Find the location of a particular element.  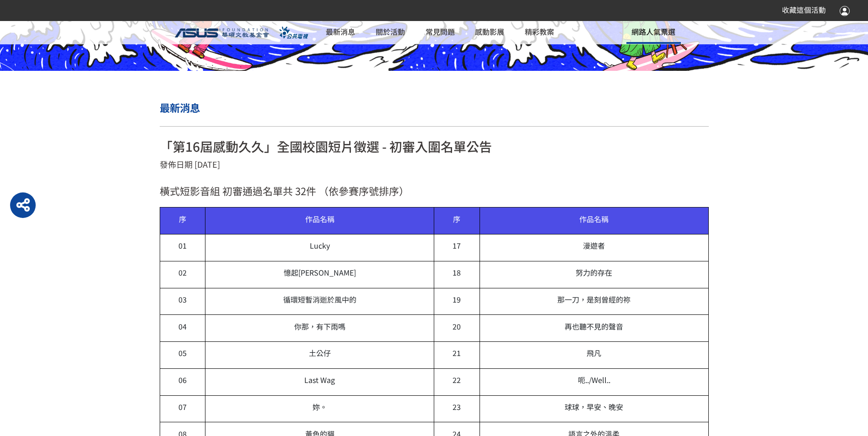

span: 球球，早安、晚安 is located at coordinates (594, 407).